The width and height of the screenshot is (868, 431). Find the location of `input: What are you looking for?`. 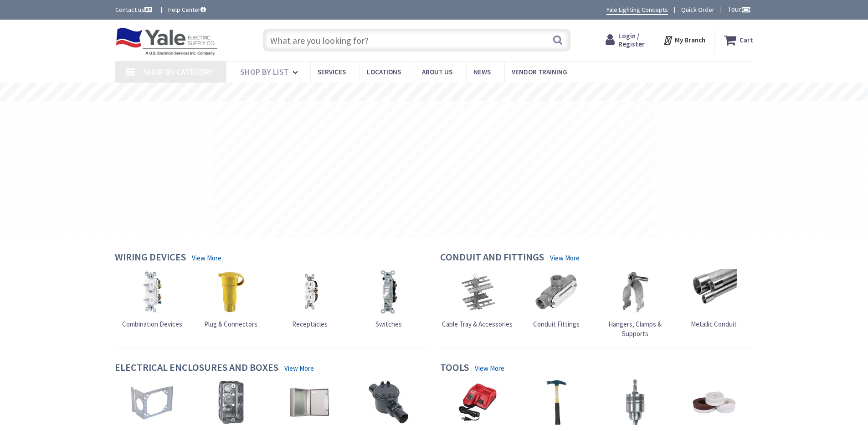

input: What are you looking for? is located at coordinates (417, 40).